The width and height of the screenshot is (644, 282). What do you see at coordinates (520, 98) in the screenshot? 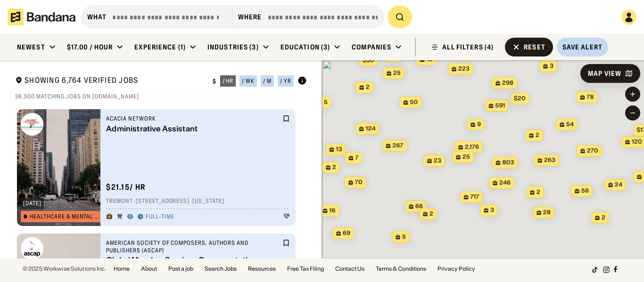
I see `span: $20` at bounding box center [520, 98].